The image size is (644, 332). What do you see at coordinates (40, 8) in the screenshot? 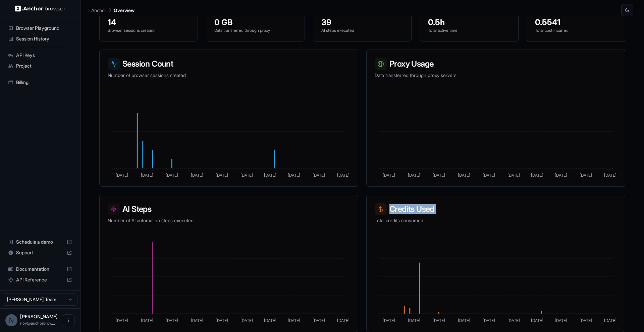
I see `img: Anchor Logo` at bounding box center [40, 8].